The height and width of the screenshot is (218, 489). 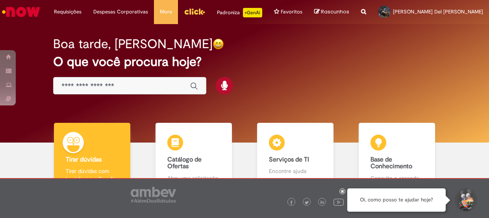 What do you see at coordinates (323, 202) in the screenshot?
I see `img: logo_footer_linkedin.png` at bounding box center [323, 202].